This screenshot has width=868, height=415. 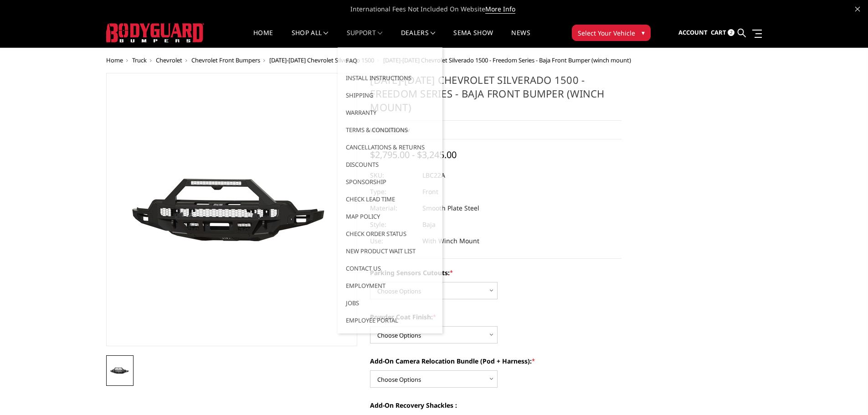 I want to click on a: Cart 2, so click(x=722, y=33).